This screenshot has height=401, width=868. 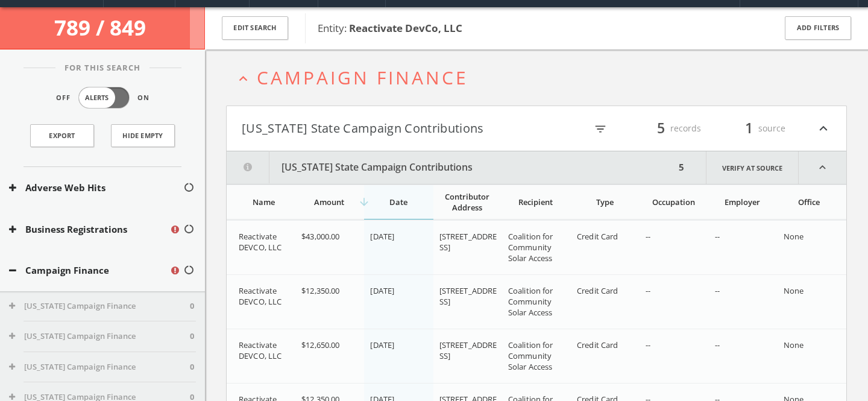 I want to click on div: 5, so click(x=681, y=168).